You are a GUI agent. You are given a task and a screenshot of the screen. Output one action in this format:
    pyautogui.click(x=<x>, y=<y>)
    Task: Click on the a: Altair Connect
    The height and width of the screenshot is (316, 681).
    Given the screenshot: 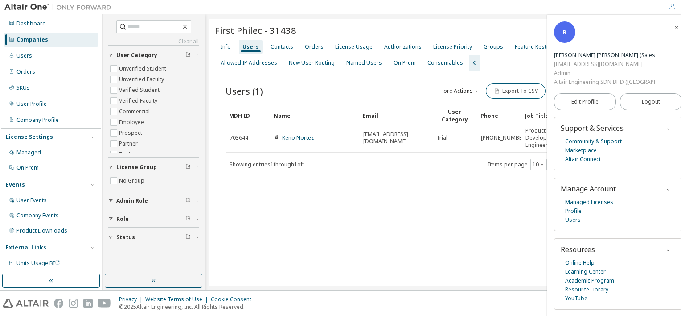 What is the action you would take?
    pyautogui.click(x=583, y=159)
    